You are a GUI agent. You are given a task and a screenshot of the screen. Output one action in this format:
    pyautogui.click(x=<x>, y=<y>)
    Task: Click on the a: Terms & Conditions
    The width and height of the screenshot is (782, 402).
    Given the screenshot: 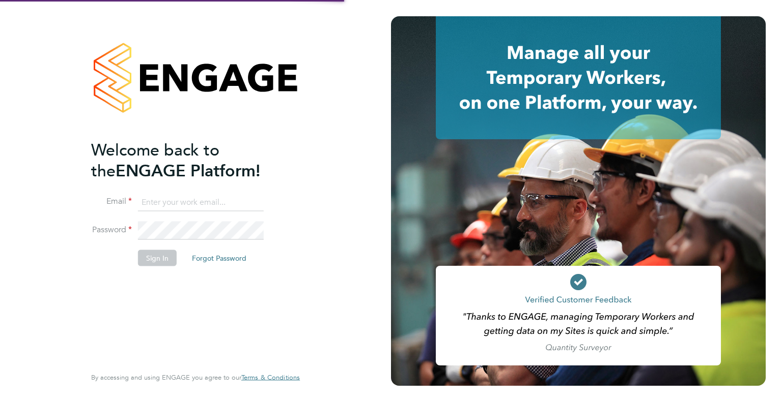 What is the action you would take?
    pyautogui.click(x=270, y=378)
    